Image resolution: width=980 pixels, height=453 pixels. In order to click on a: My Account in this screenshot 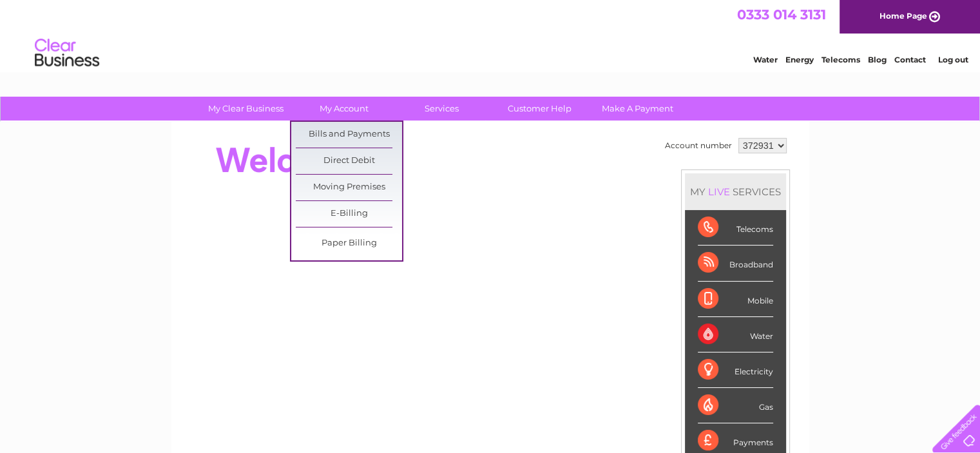, I will do `click(344, 109)`.